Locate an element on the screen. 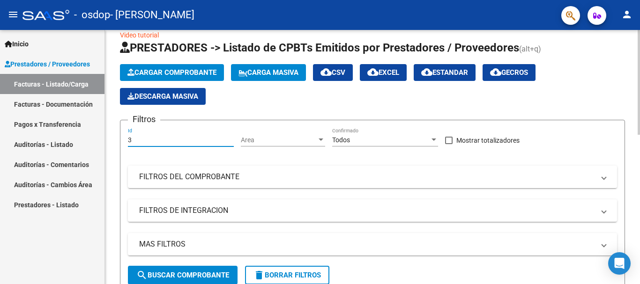  span: PRESTADORES -> Listado de CPBTs Emitidos por Prestadores / Proveedores is located at coordinates (319, 48).